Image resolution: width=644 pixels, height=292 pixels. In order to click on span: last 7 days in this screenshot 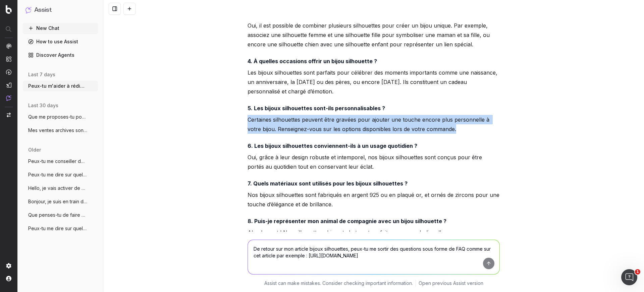, I will do `click(42, 75)`.